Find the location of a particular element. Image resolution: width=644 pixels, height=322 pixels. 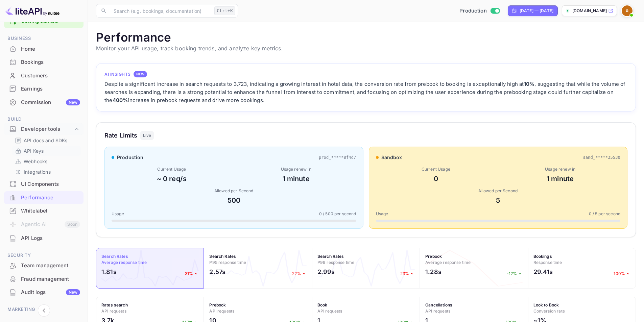

strong: Look to Book is located at coordinates (546, 305).